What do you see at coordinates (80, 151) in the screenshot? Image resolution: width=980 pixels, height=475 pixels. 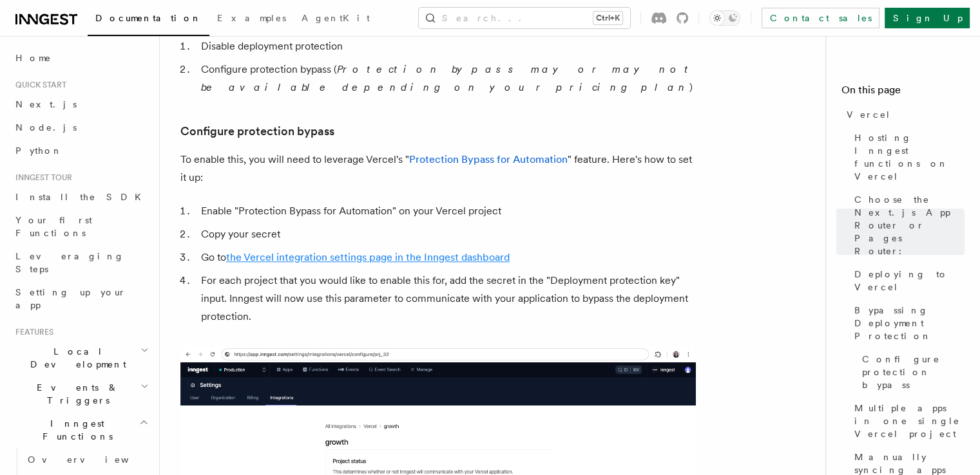 I see `a: Python` at bounding box center [80, 151].